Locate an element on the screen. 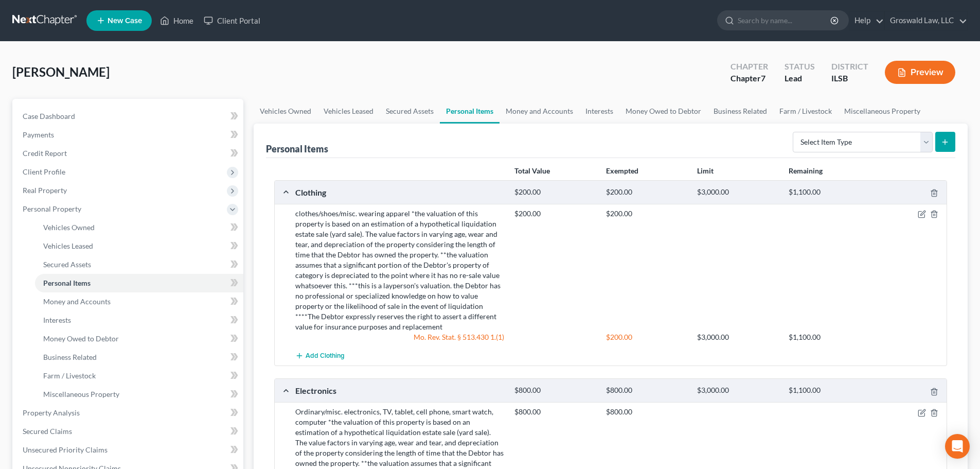  span: Miscellaneous Property is located at coordinates (81, 393).